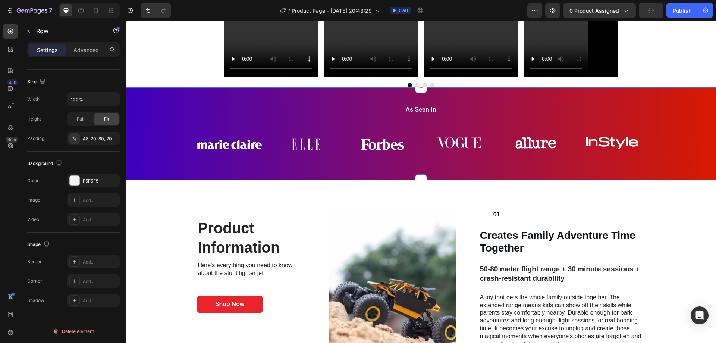 This screenshot has width=716, height=343. What do you see at coordinates (436, 300) in the screenshot?
I see `p: A toy that gets the whole family outside together. The extended range means kids can show off the...` at bounding box center [436, 300].